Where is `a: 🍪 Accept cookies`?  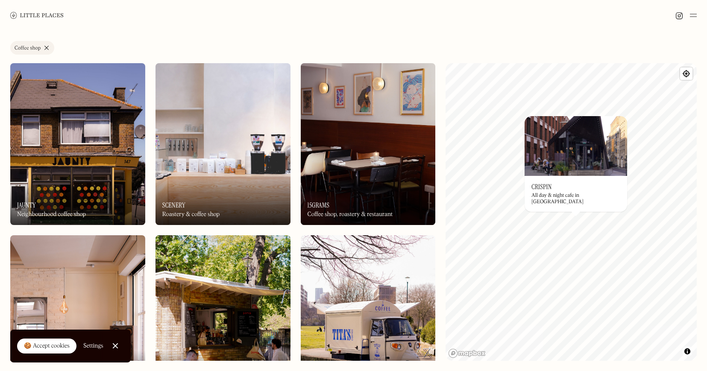 a: 🍪 Accept cookies is located at coordinates (47, 347).